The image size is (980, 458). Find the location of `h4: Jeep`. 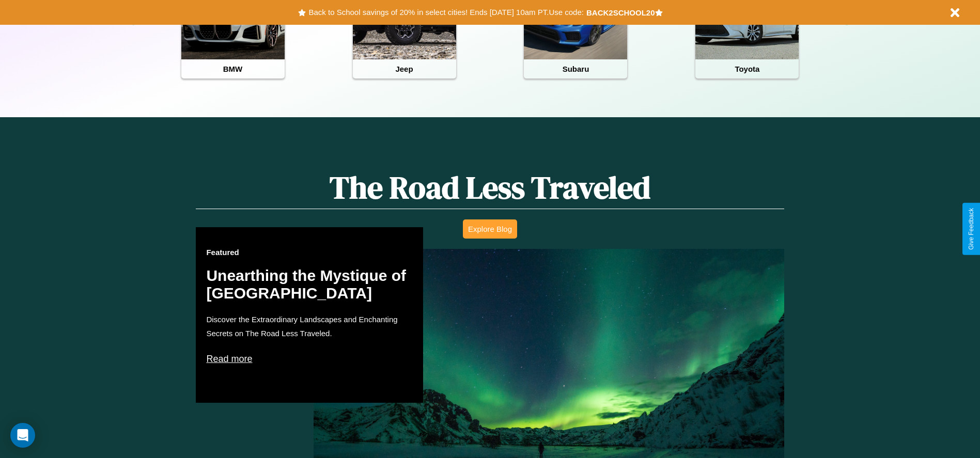

h4: Jeep is located at coordinates (405, 69).